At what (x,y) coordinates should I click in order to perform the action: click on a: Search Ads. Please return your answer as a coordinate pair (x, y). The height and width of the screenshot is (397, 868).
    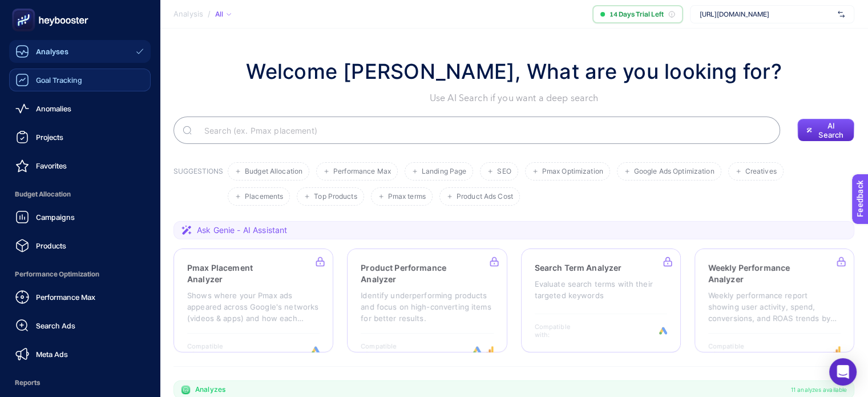
    Looking at the image, I should click on (80, 325).